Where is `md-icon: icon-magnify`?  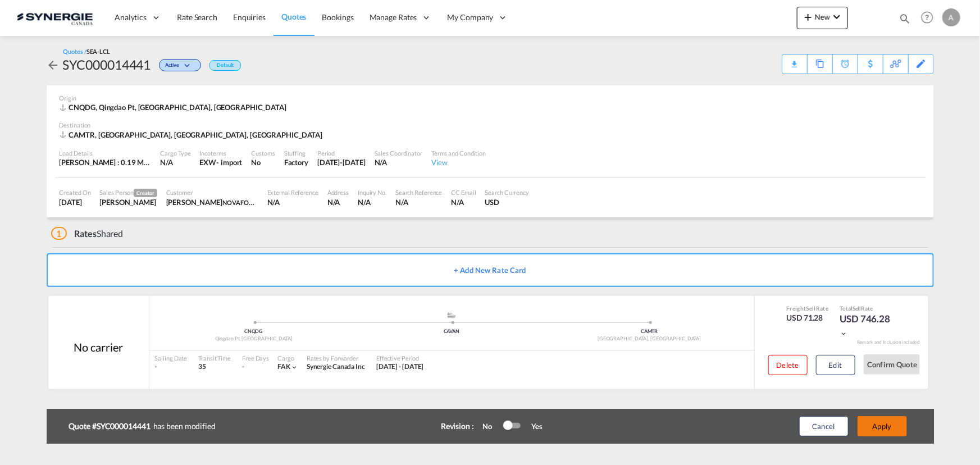
md-icon: icon-magnify is located at coordinates (905, 19).